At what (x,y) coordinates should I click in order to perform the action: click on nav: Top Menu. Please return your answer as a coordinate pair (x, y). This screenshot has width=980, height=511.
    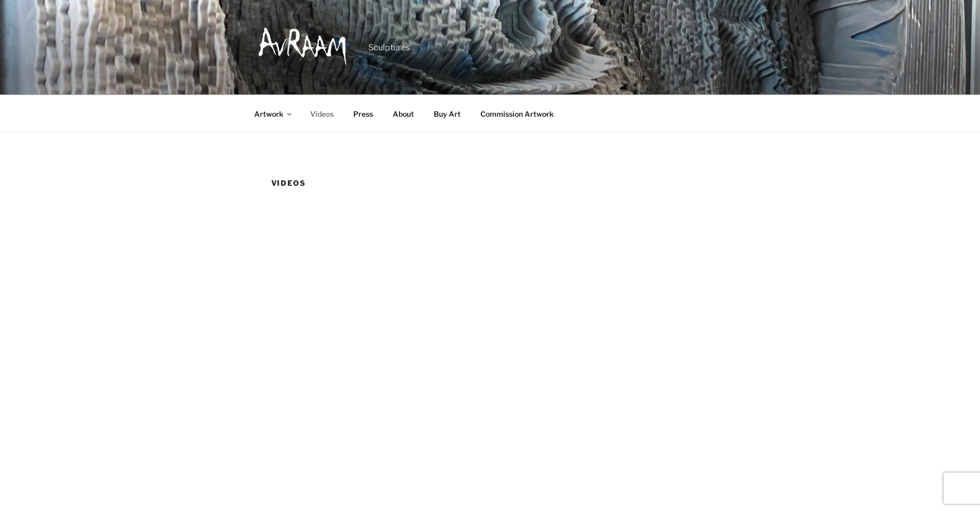
    Looking at the image, I should click on (490, 113).